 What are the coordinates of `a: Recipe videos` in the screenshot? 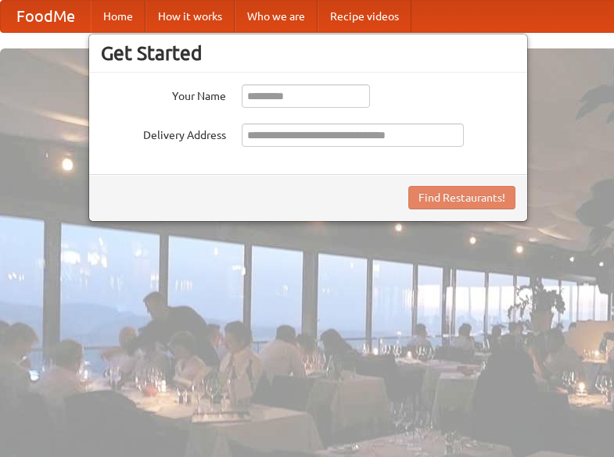 It's located at (364, 16).